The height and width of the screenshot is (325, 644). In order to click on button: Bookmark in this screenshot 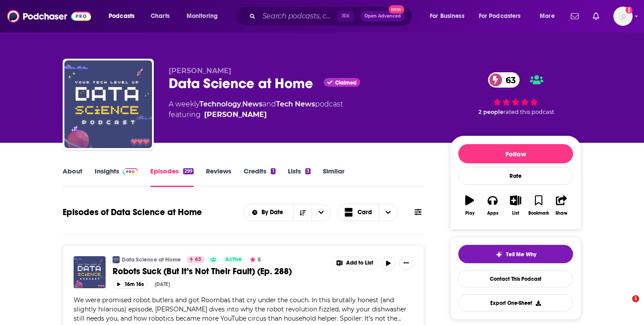, I will do `click(538, 205)`.